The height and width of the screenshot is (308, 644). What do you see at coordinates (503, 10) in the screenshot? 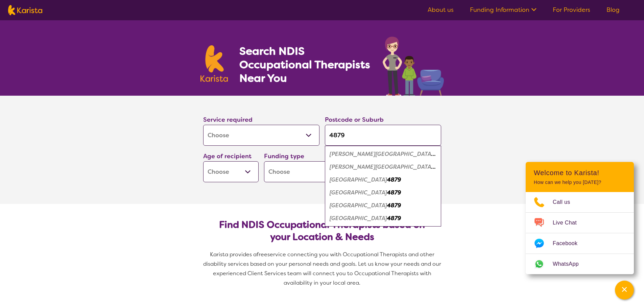
I see `a: Funding Information` at bounding box center [503, 10].